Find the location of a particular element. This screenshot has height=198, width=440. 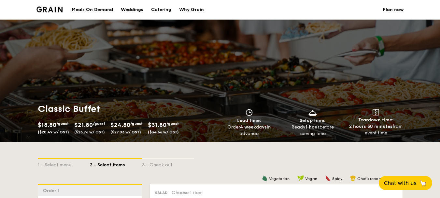

h1: Classic Buffet is located at coordinates (128, 109).